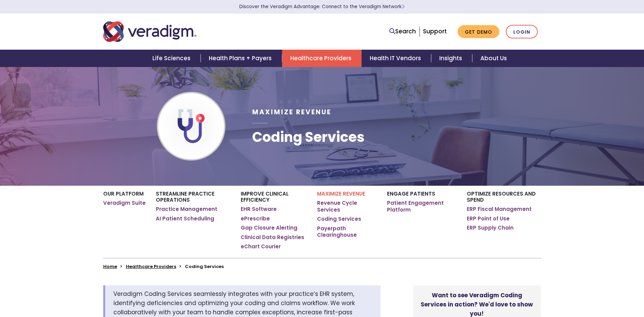  Describe the element at coordinates (185, 219) in the screenshot. I see `a: AI Patient Scheduling` at that location.